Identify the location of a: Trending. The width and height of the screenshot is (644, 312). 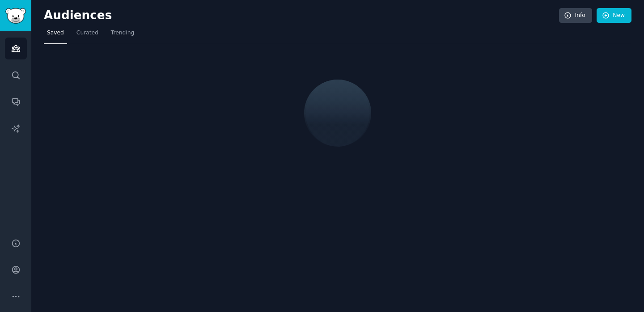
(122, 35).